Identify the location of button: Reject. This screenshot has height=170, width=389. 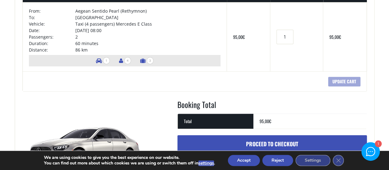
(278, 160).